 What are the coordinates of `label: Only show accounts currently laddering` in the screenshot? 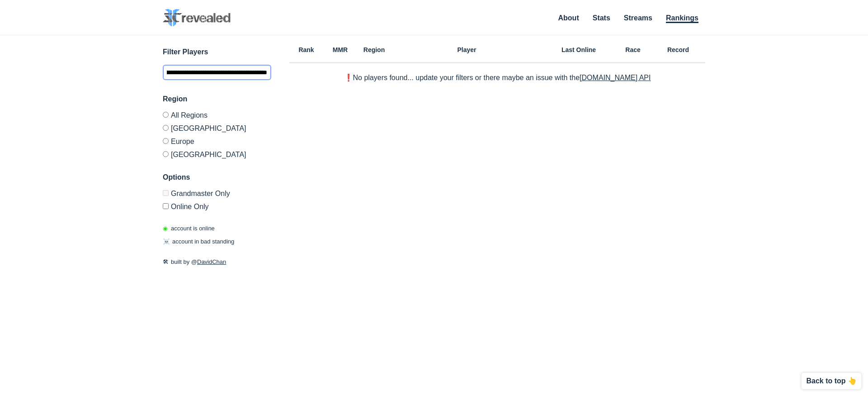 It's located at (217, 205).